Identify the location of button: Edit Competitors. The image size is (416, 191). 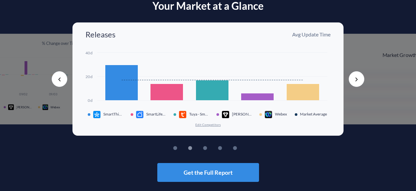
(208, 124).